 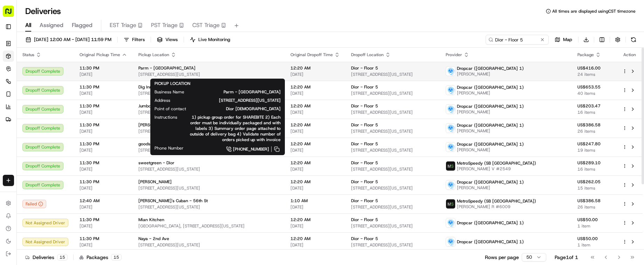 I want to click on span: 12:40 AM, so click(x=103, y=201).